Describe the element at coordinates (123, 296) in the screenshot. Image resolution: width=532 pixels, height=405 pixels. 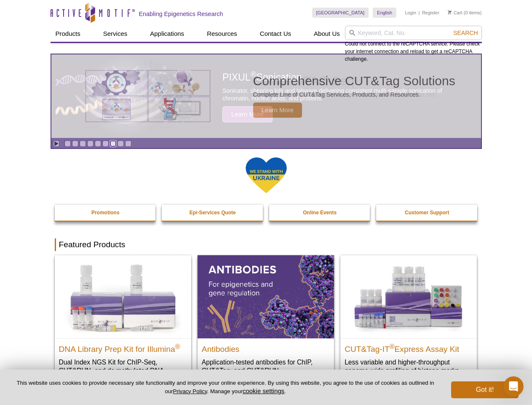
I see `img: DNA Library Prep Kit for Illumina` at that location.